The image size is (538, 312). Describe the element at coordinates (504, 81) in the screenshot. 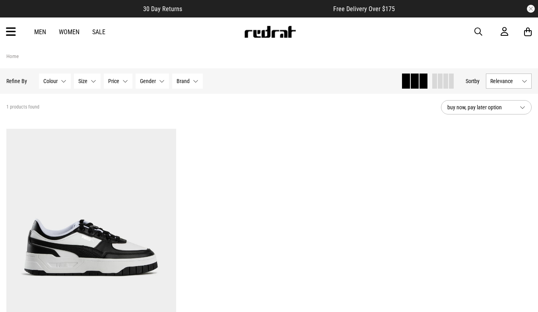

I see `span: Relevance` at that location.